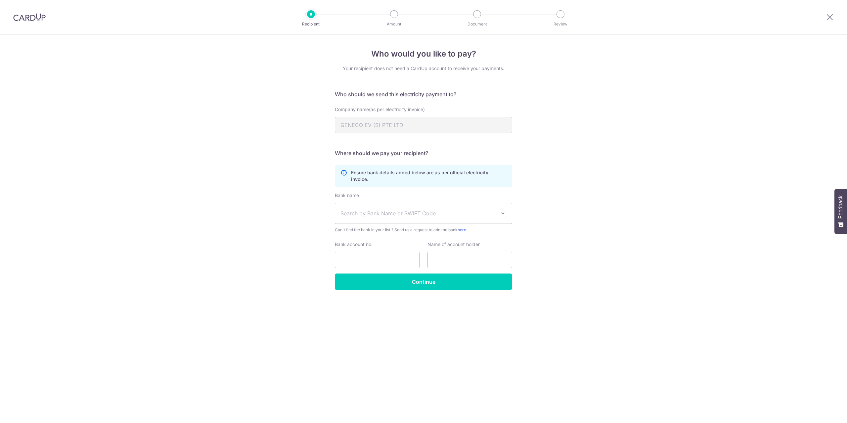 The image size is (847, 423). I want to click on p: Ensure bank details added below are as per official electricity invoice., so click(429, 176).